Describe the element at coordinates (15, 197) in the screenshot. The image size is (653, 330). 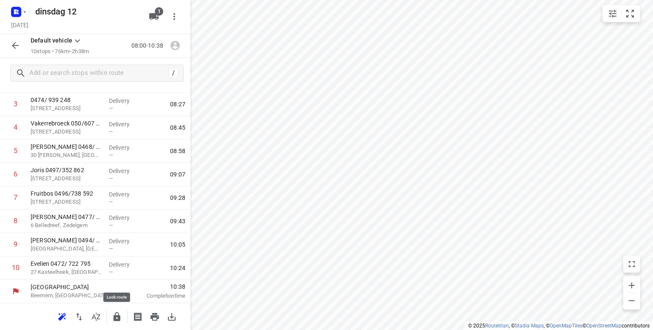
I see `div: 7` at that location.